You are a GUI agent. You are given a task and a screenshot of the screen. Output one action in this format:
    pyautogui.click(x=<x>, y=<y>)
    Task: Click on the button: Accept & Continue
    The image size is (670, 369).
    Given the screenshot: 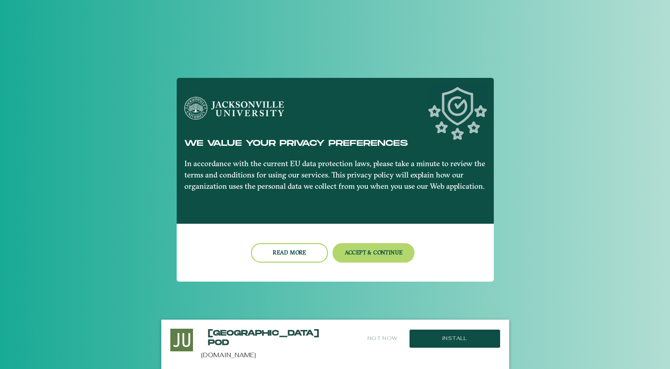 What is the action you would take?
    pyautogui.click(x=373, y=253)
    